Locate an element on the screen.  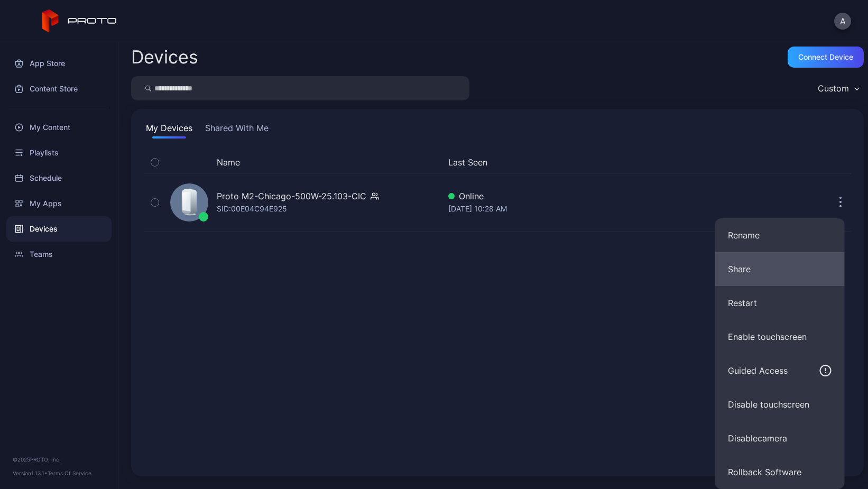
a: Content Store is located at coordinates (59, 89).